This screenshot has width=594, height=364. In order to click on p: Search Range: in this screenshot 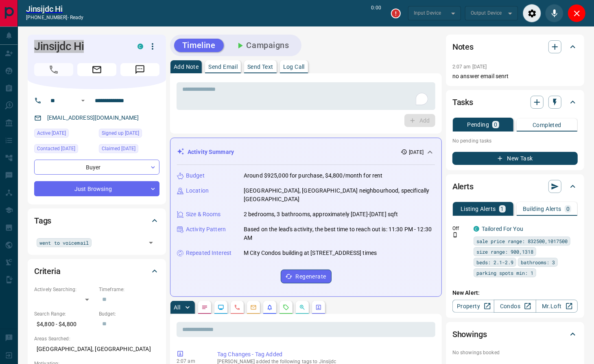, I will do `click(64, 314)`.